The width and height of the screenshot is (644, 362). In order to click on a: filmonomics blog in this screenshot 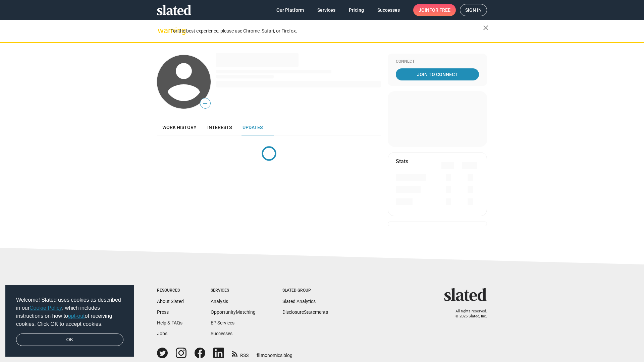, I will do `click(274, 353)`.